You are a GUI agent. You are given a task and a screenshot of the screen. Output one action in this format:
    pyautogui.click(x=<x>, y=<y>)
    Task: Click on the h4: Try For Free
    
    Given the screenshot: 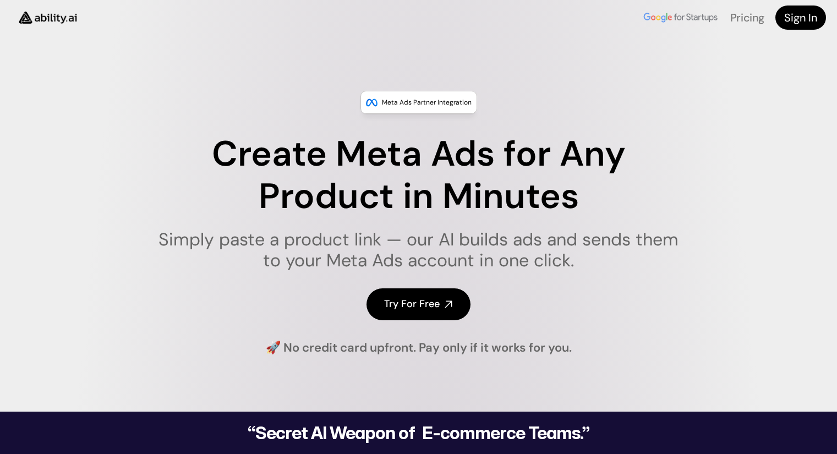 What is the action you would take?
    pyautogui.click(x=411, y=304)
    